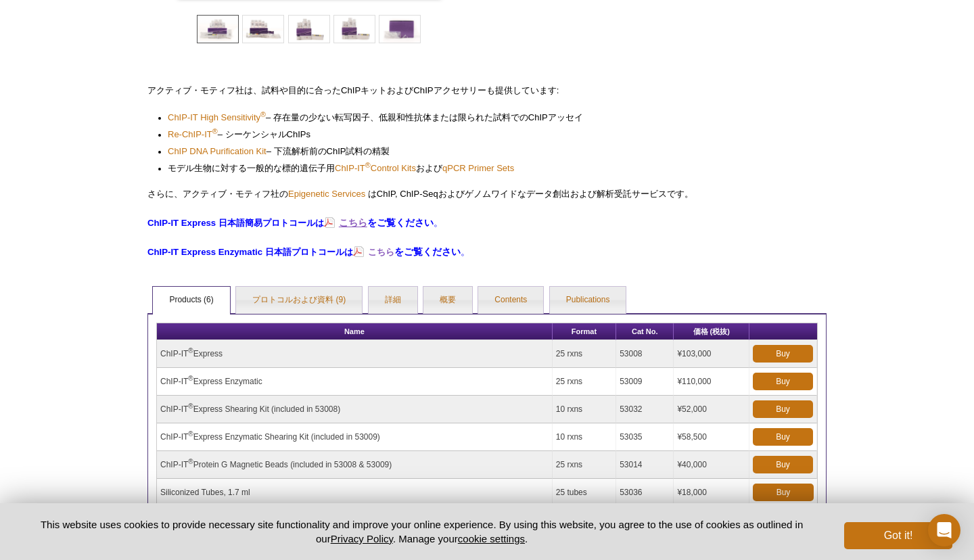 Image resolution: width=974 pixels, height=560 pixels. I want to click on a: Contents, so click(510, 300).